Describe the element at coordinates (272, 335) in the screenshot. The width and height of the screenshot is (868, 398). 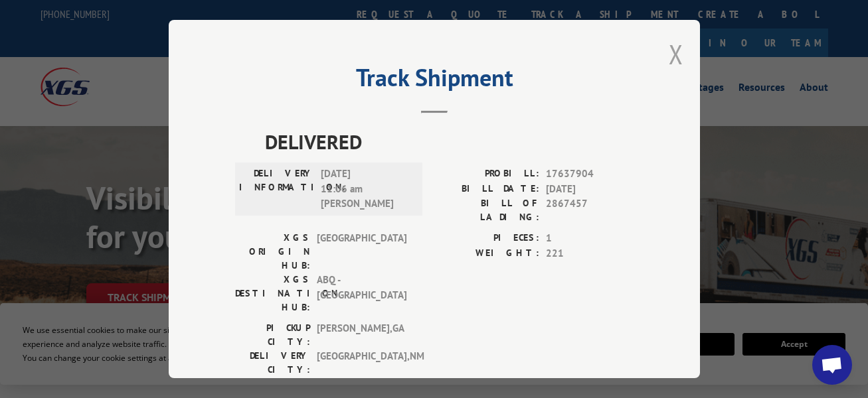
I see `label: PICKUP CITY:` at that location.